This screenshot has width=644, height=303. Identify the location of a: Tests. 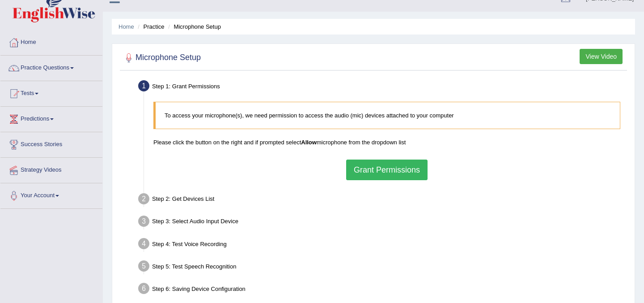
(51, 92).